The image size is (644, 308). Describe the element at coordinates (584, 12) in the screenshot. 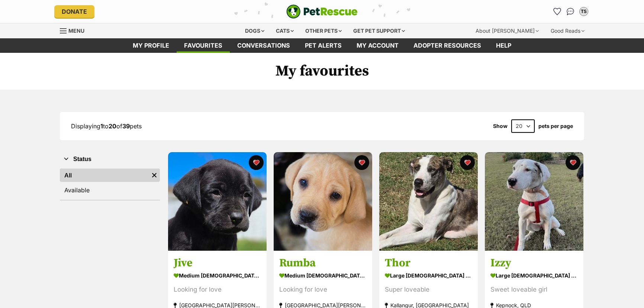

I see `div: TS` at that location.